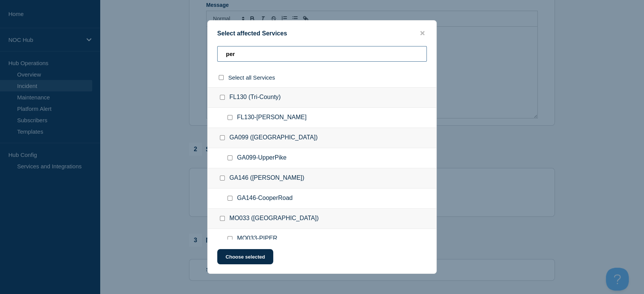 The width and height of the screenshot is (644, 294). Describe the element at coordinates (229, 158) in the screenshot. I see `input: GA099-UpperPike checkbox` at that location.